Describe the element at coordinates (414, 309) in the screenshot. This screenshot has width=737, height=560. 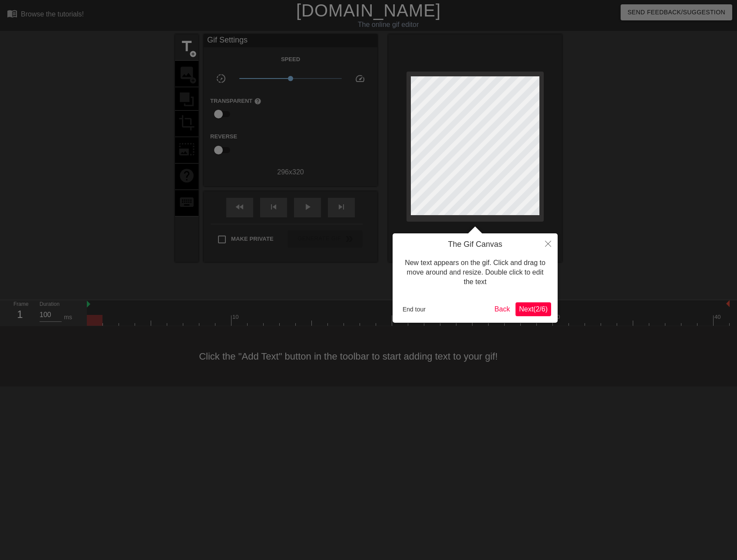
I see `button: End tour` at that location.